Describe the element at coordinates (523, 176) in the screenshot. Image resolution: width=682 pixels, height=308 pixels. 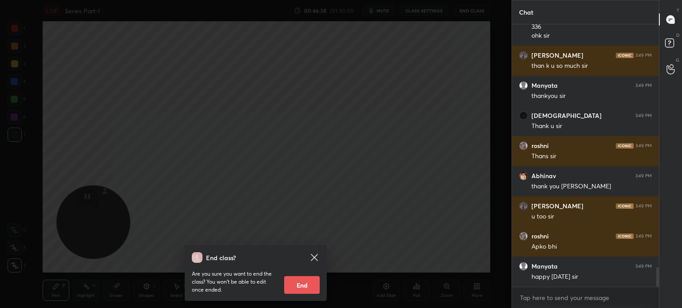
I see `img: eb3fd125d02749659d234ba3bc1c00e6.jpg` at that location.